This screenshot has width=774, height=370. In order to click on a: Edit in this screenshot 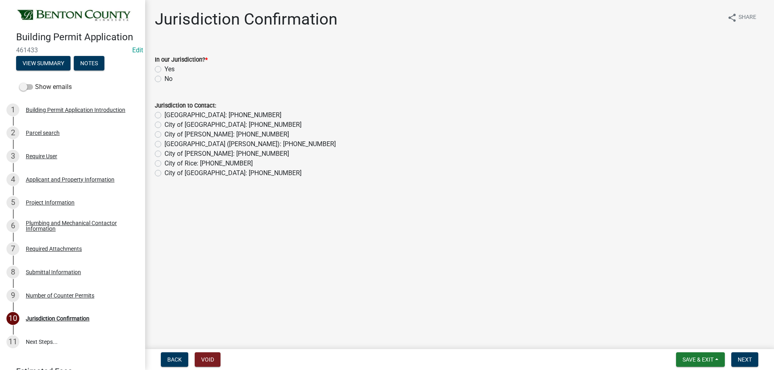, I will do `click(137, 50)`.